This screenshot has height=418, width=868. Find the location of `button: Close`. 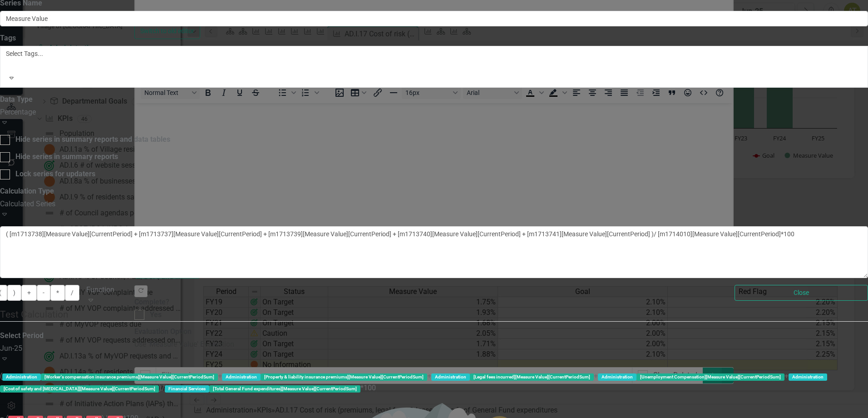

button: Close is located at coordinates (801, 293).